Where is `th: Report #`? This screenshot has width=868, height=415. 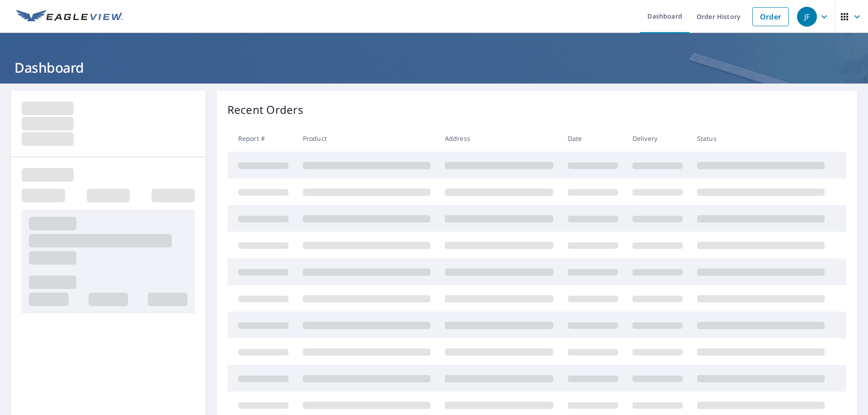 th: Report # is located at coordinates (261, 139).